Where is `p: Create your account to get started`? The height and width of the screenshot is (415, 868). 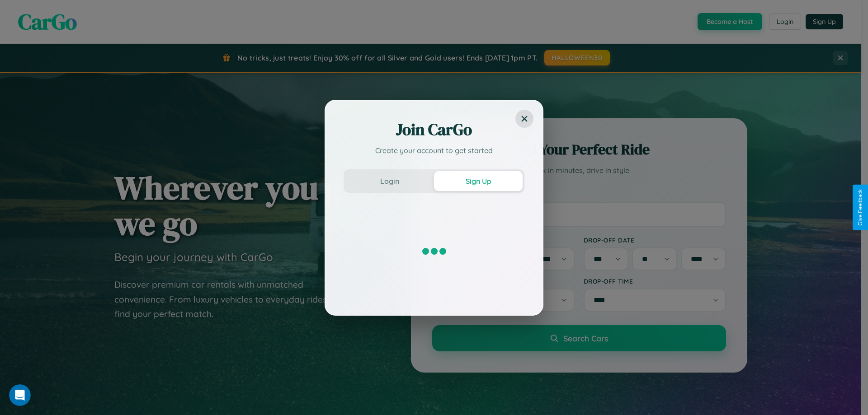 p: Create your account to get started is located at coordinates (434, 151).